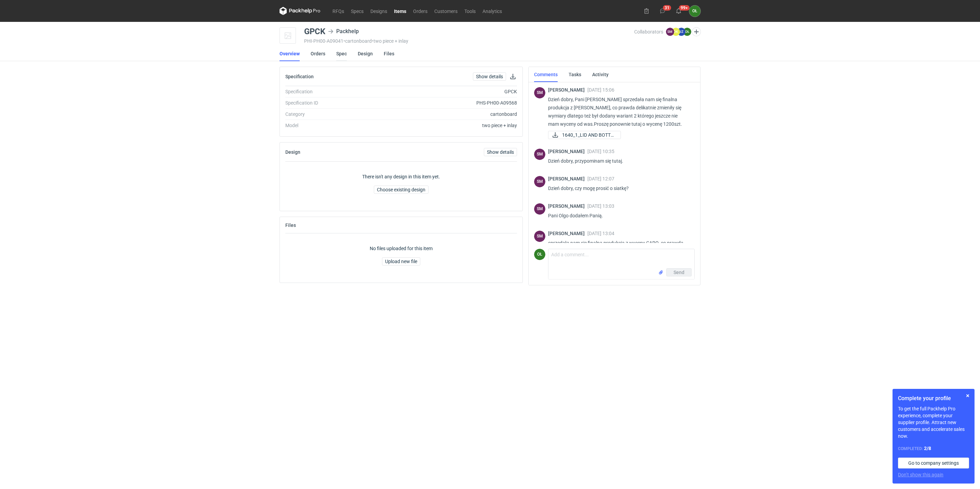  Describe the element at coordinates (618, 255) in the screenshot. I see `p: sprzedała nam się finalna produkcja z wyceny CARQ, co prawda delikatnie zmieniły się wymiary dlat...` at that location.